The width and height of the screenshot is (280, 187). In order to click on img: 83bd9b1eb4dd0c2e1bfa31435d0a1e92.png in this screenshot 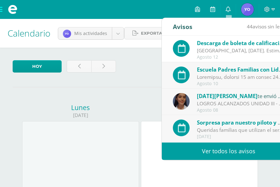, I will do `click(247, 9)`.